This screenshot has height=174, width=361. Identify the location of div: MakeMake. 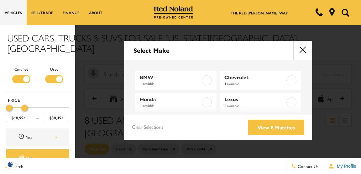
(38, 158).